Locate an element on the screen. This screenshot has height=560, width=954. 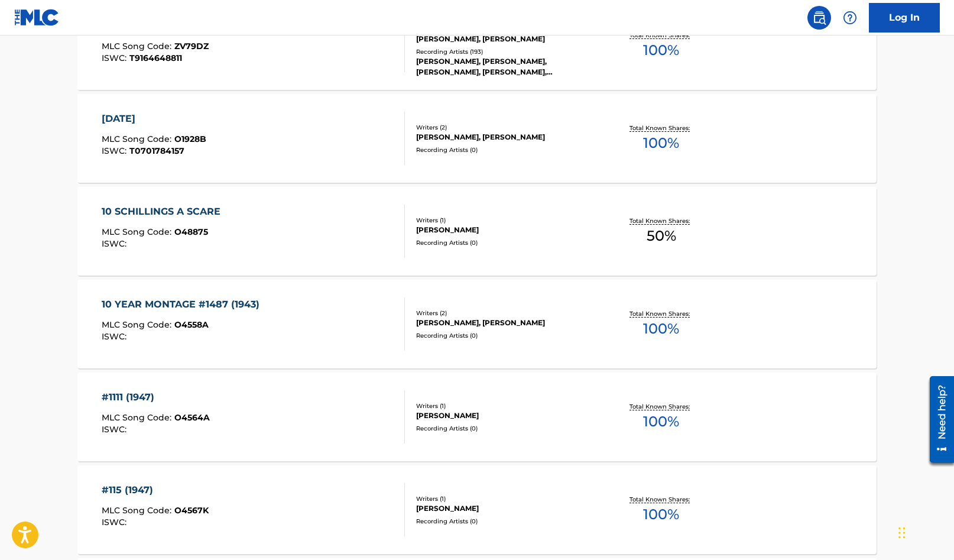
a: Log In is located at coordinates (905, 18).